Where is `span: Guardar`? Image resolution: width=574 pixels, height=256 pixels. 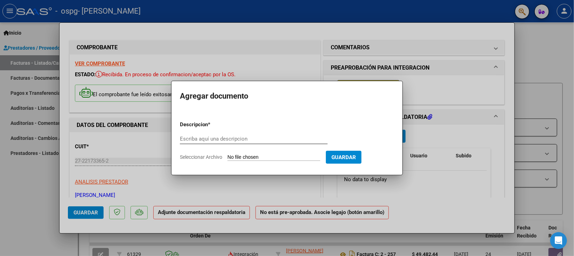 span: Guardar is located at coordinates (344, 158).